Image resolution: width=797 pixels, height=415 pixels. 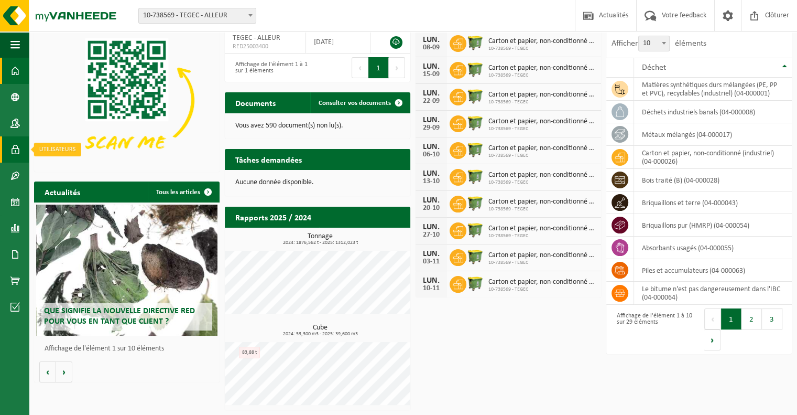 I want to click on div: 22-09, so click(x=431, y=101).